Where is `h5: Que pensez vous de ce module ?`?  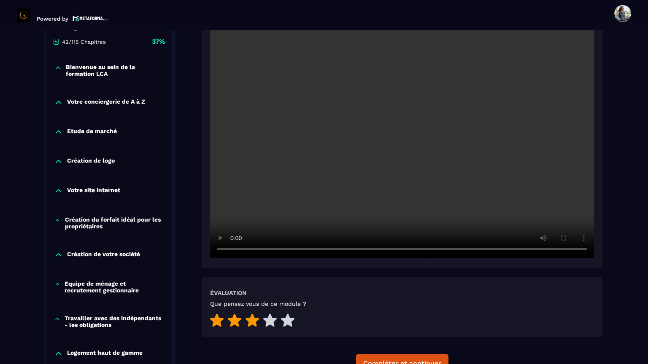 h5: Que pensez vous de ce module ? is located at coordinates (258, 304).